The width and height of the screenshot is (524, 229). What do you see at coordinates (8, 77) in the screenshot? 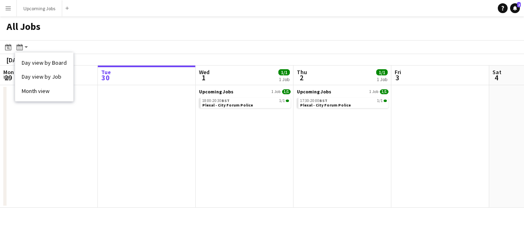
I see `span: 29` at bounding box center [8, 77].